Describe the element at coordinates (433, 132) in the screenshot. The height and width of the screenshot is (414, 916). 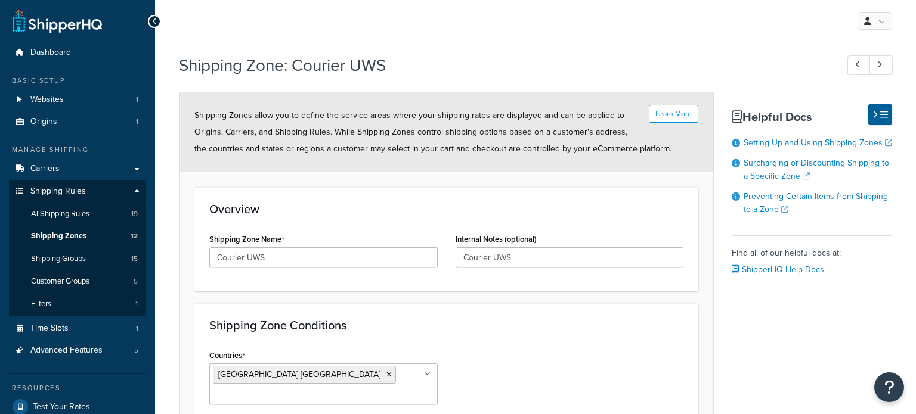
I see `span: Shipping Zones allow you to define the service areas where your shipping rates are displayed and ...` at that location.